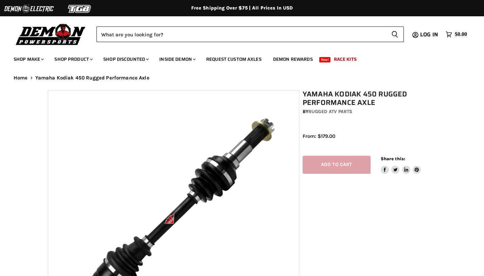 This screenshot has height=276, width=484. I want to click on aside: Share this:, so click(401, 165).